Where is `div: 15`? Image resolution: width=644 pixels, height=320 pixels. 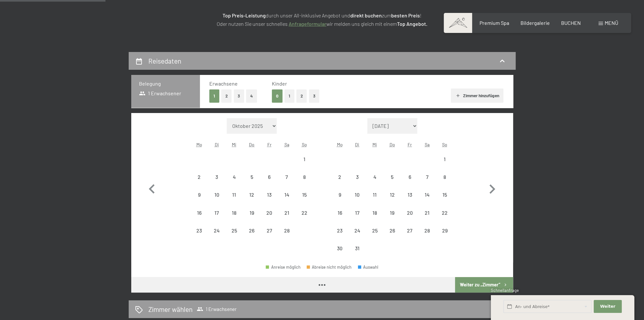
div: 15 is located at coordinates (304, 200).